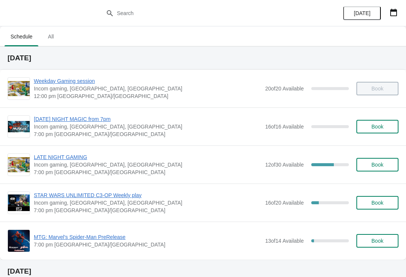 The height and width of the screenshot is (277, 406). Describe the element at coordinates (147, 195) in the screenshot. I see `span: STAR WARS UNLIMITED C3-OP Weekly play` at that location.